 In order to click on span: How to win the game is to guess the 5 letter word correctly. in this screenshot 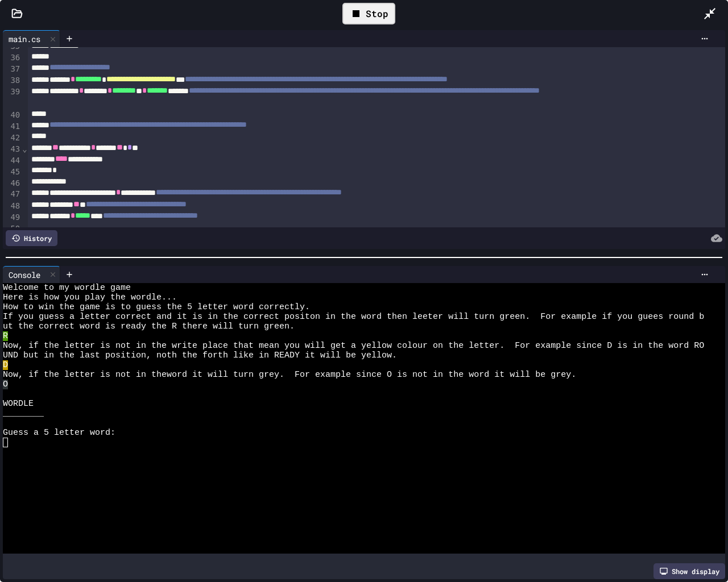, I will do `click(156, 307)`.